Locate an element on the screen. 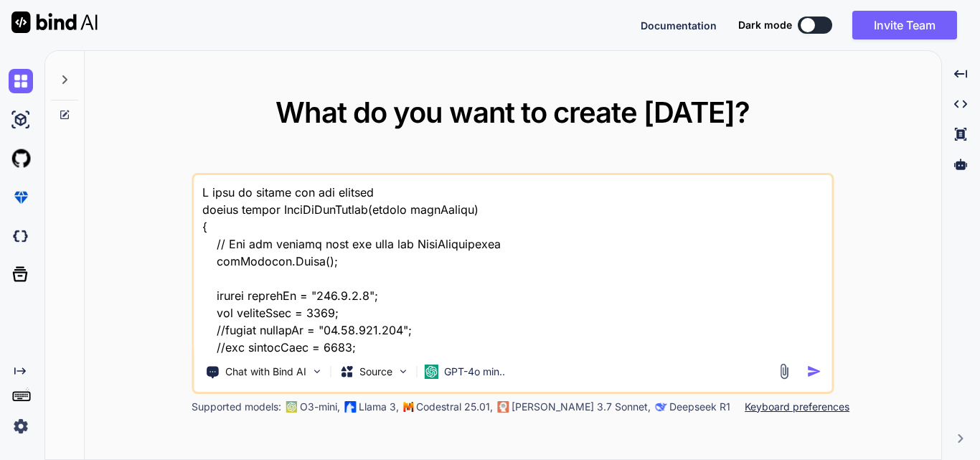  p: GPT-4o min.. is located at coordinates (475, 371).